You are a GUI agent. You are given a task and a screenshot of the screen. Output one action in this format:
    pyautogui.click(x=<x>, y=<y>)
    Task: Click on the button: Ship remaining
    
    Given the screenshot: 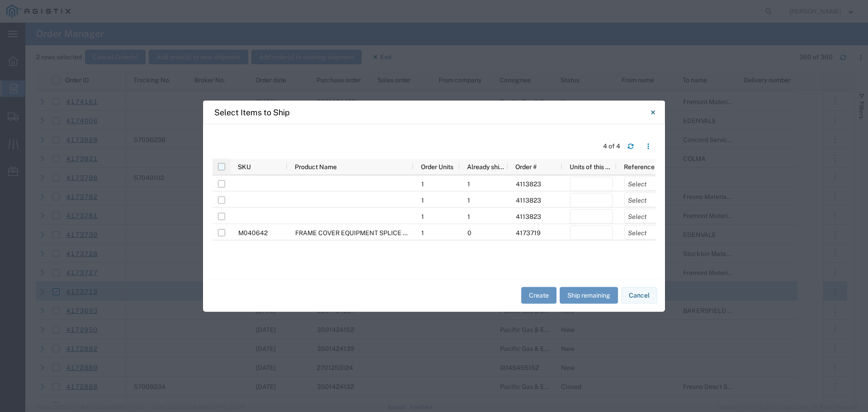 What is the action you would take?
    pyautogui.click(x=588, y=295)
    